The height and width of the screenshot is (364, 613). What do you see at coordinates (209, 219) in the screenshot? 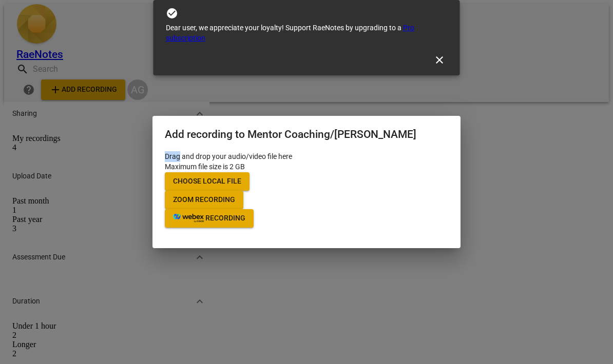
I see `span: recording` at bounding box center [209, 219].